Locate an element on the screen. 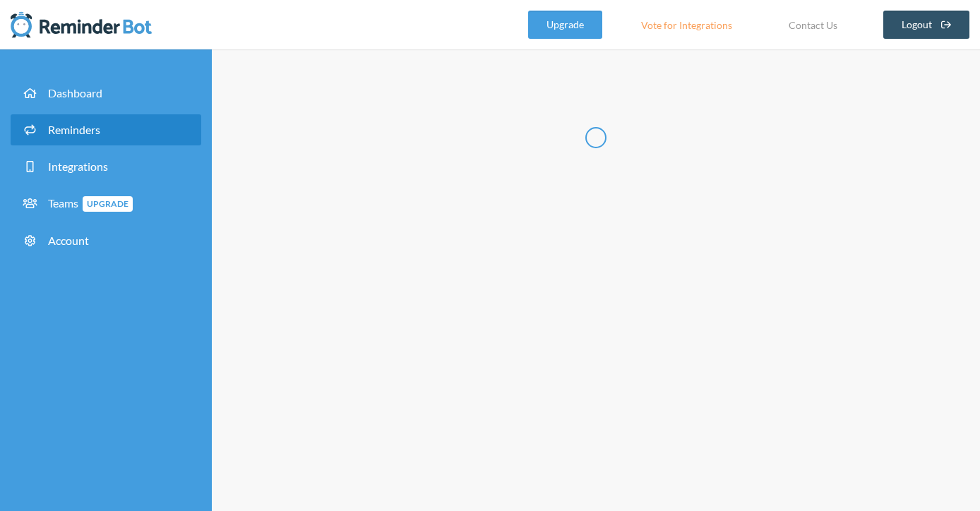 The width and height of the screenshot is (980, 511). a: Reminders is located at coordinates (106, 130).